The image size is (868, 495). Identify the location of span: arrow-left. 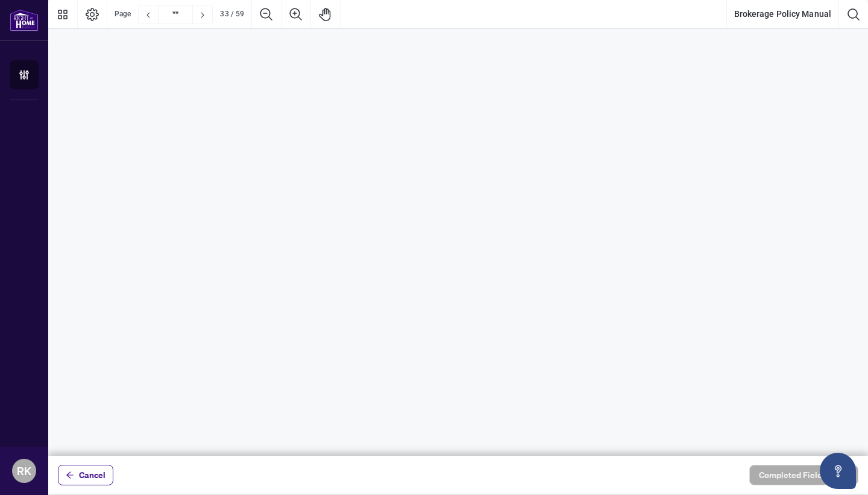
(70, 475).